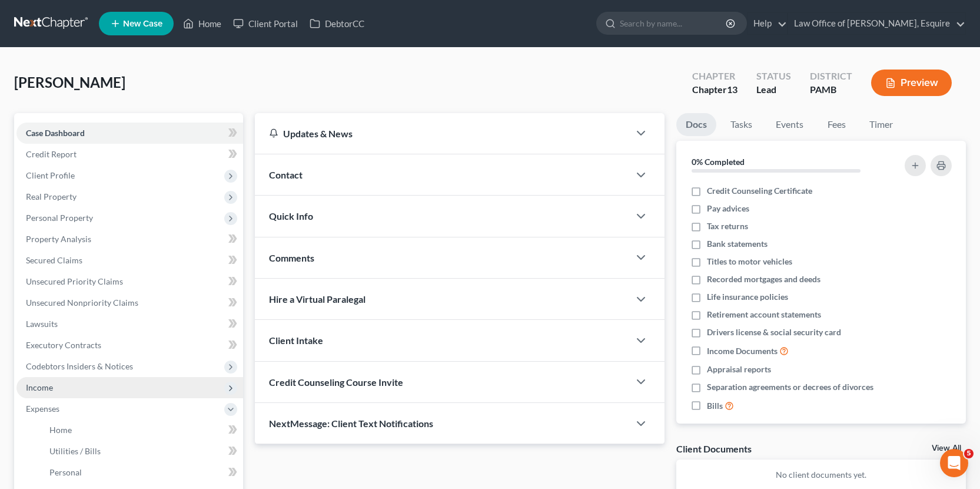  I want to click on span: Utilities / Bills, so click(74, 450).